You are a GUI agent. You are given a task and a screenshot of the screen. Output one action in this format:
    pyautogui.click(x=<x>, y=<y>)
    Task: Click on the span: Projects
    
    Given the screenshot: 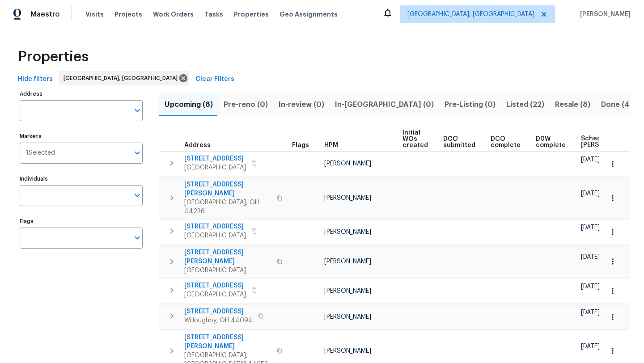 What is the action you would take?
    pyautogui.click(x=128, y=14)
    